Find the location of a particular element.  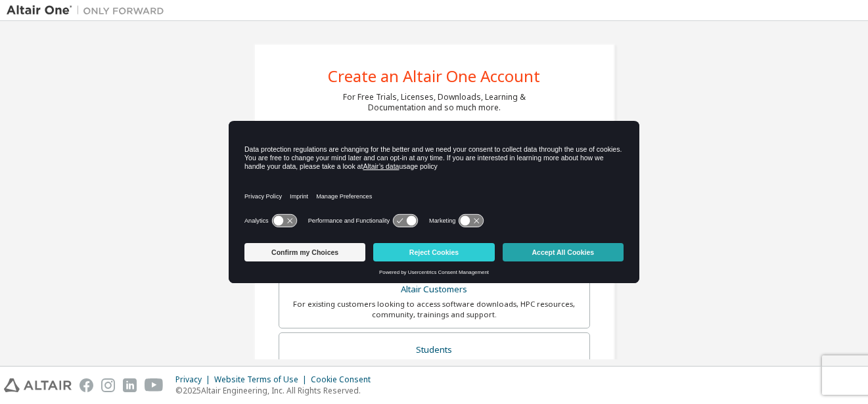

div: Create an Altair One Account is located at coordinates (434, 77).